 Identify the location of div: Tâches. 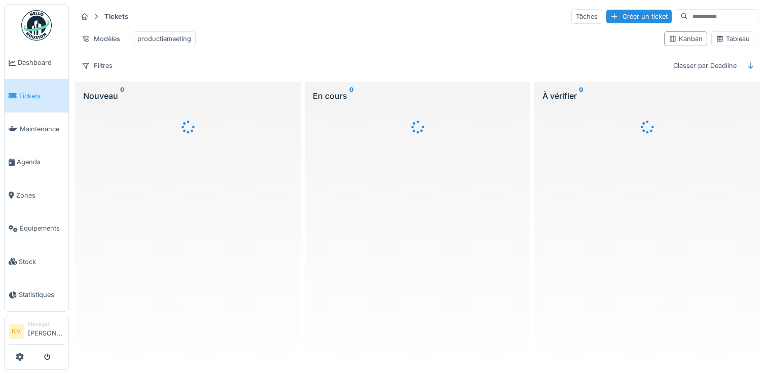
(586, 16).